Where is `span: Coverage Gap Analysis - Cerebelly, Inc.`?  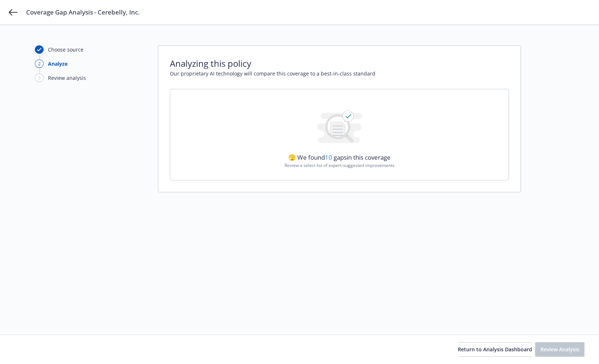
span: Coverage Gap Analysis - Cerebelly, Inc. is located at coordinates (83, 12).